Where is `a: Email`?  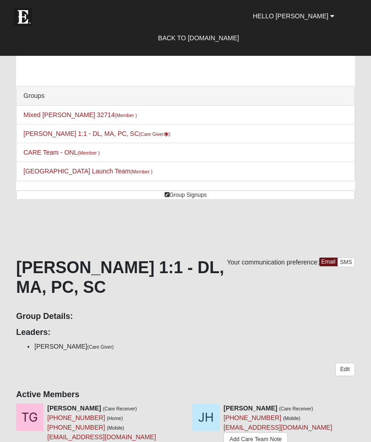
a: Email is located at coordinates (328, 262).